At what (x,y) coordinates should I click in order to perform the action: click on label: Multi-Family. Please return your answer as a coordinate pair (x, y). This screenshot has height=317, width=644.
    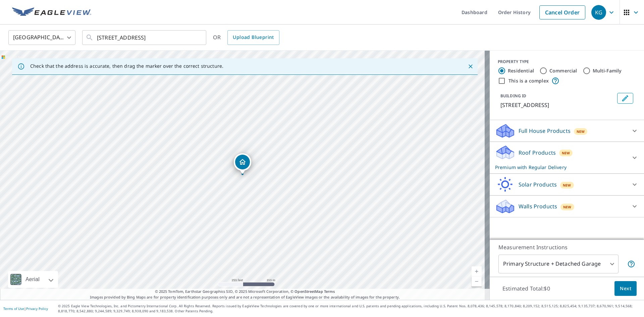
    Looking at the image, I should click on (607, 71).